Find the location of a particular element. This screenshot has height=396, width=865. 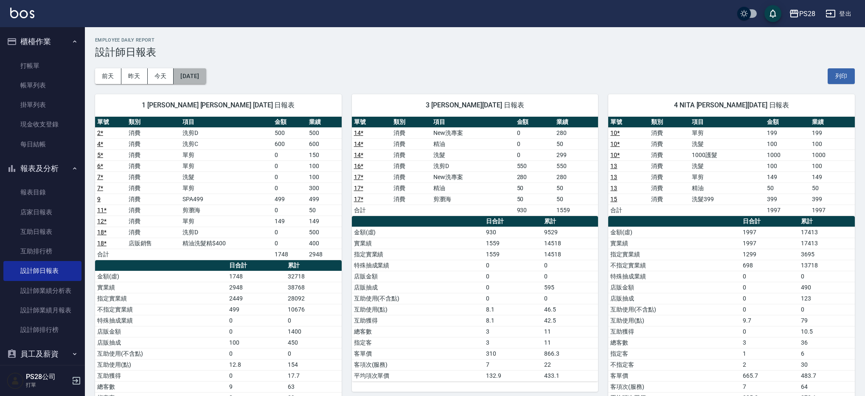

td: 1559 is located at coordinates (513, 254).